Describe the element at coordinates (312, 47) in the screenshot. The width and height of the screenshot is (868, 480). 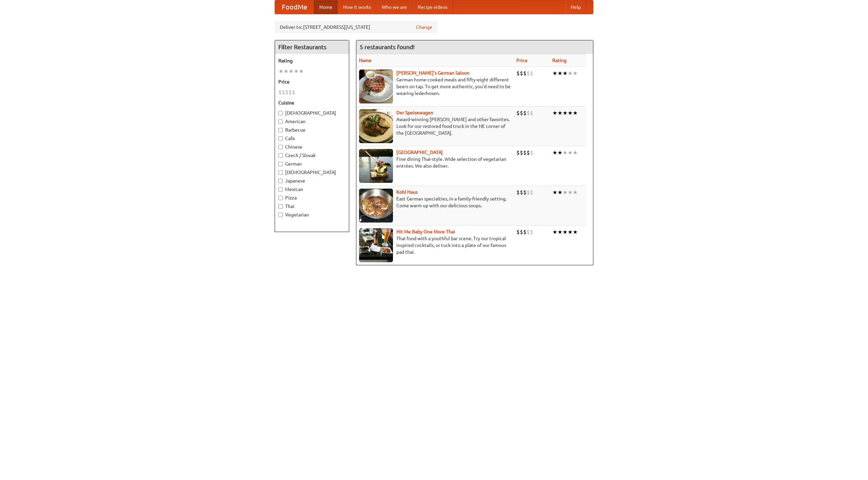
I see `h4: Filter Restaurants` at that location.